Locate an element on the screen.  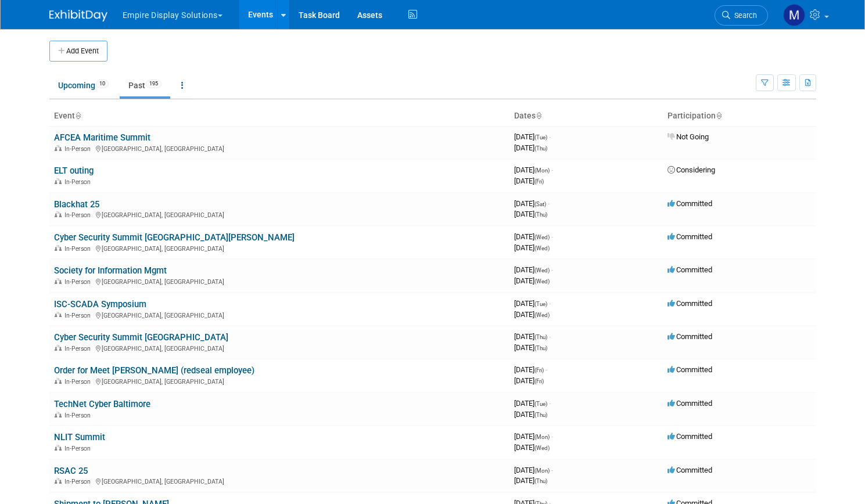
a: Sort by Participation Type is located at coordinates (718, 115).